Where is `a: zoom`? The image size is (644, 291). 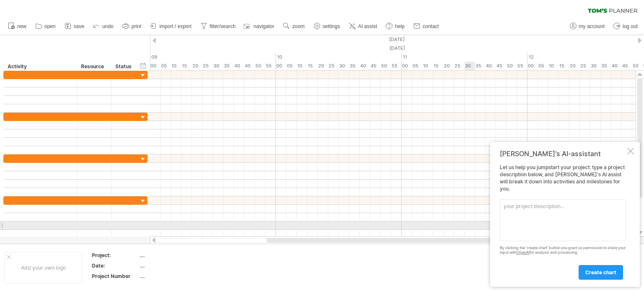
a: zoom is located at coordinates (294, 26).